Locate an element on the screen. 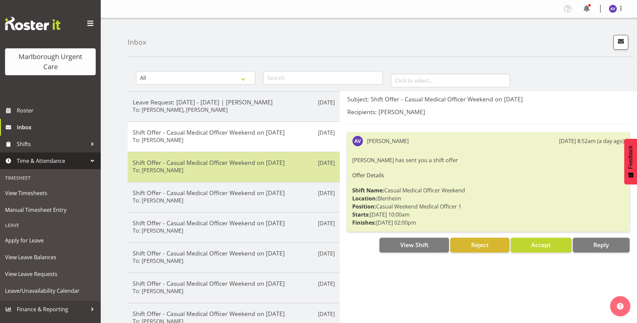 This screenshot has width=637, height=323. div: Marlborough Urgent Care is located at coordinates (50, 62).